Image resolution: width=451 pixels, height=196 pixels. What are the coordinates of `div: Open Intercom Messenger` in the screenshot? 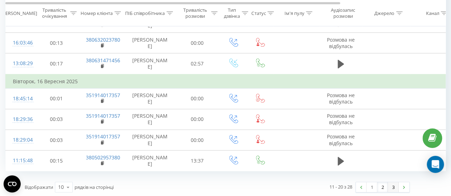 It's located at (435, 165).